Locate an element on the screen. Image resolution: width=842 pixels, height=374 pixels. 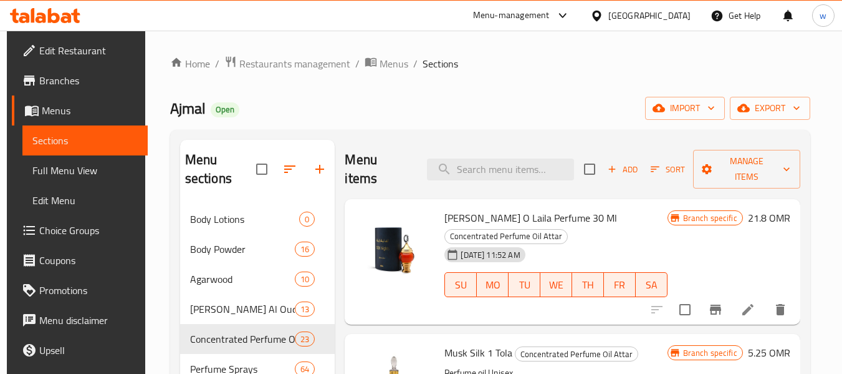
nav: breadcrumb is located at coordinates (490, 64).